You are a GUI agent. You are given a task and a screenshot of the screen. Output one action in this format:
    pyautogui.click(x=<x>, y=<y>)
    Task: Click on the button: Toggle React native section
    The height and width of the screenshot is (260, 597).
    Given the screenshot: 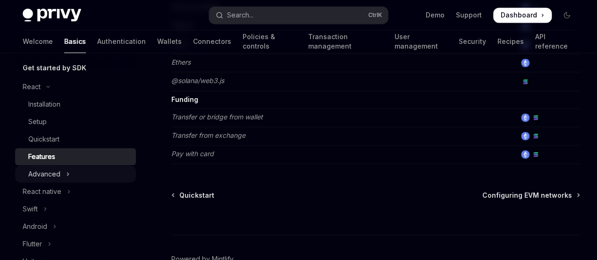 What is the action you would take?
    pyautogui.click(x=75, y=191)
    